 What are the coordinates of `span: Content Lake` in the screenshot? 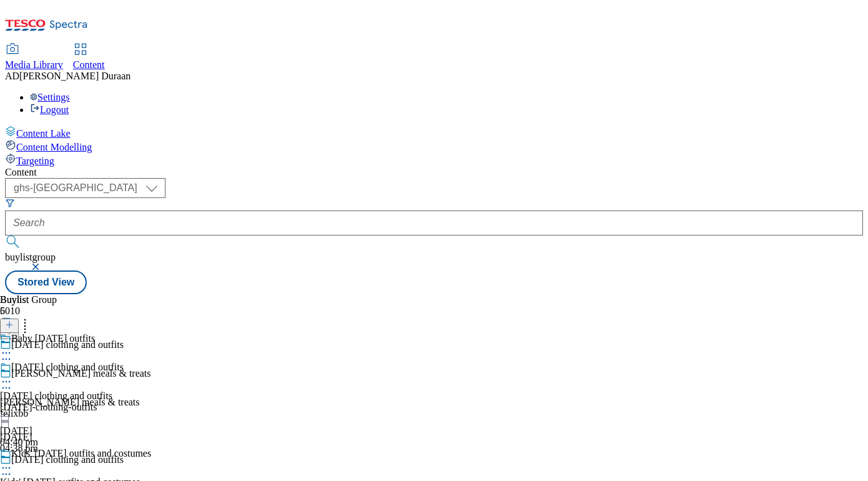 It's located at (43, 133).